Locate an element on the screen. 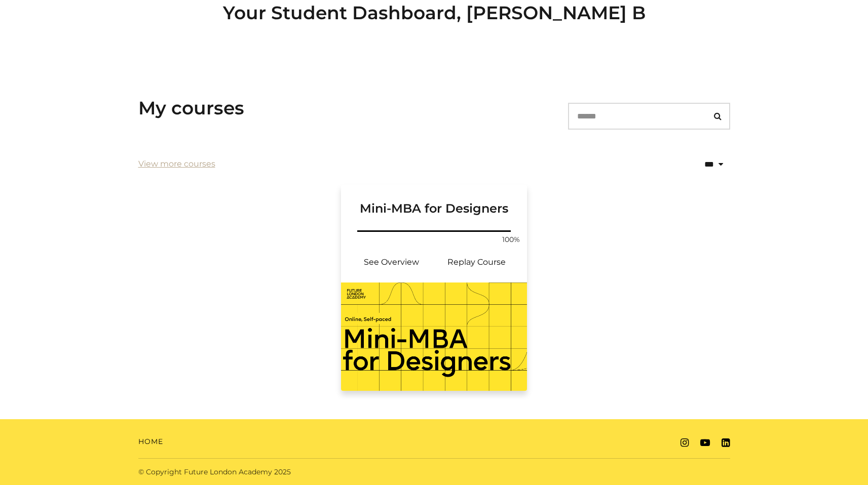  a: Home is located at coordinates (151, 442).